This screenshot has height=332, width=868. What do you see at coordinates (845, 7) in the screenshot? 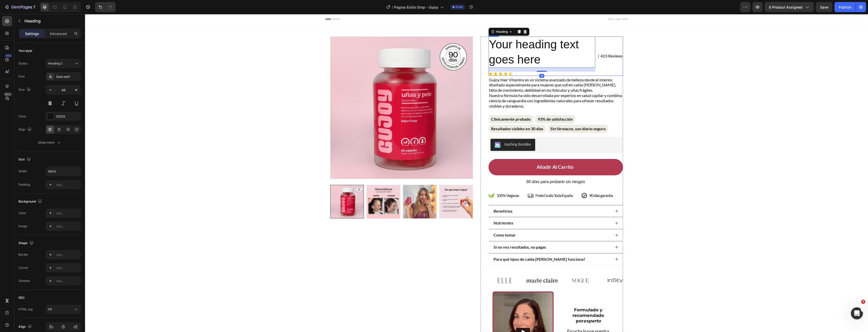
I see `button: Publish` at bounding box center [845, 7].